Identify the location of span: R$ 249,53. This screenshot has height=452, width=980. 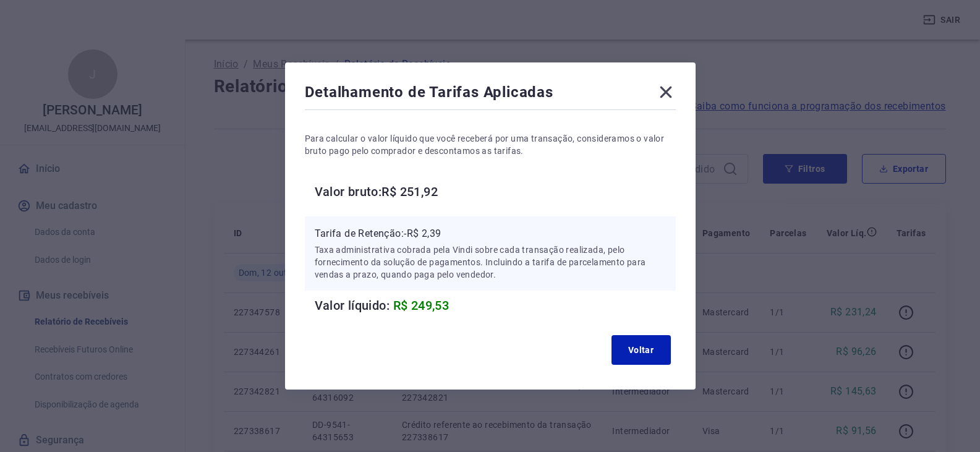
(421, 306).